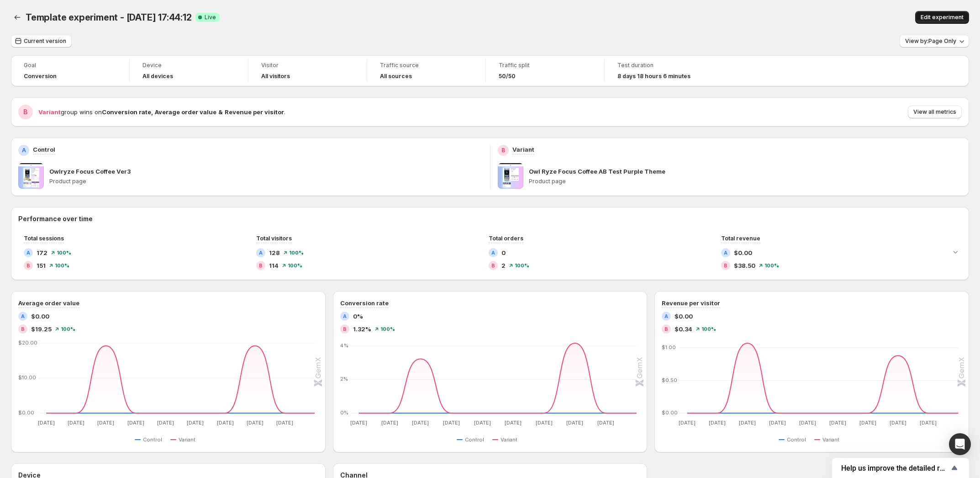  I want to click on span: Device, so click(189, 66).